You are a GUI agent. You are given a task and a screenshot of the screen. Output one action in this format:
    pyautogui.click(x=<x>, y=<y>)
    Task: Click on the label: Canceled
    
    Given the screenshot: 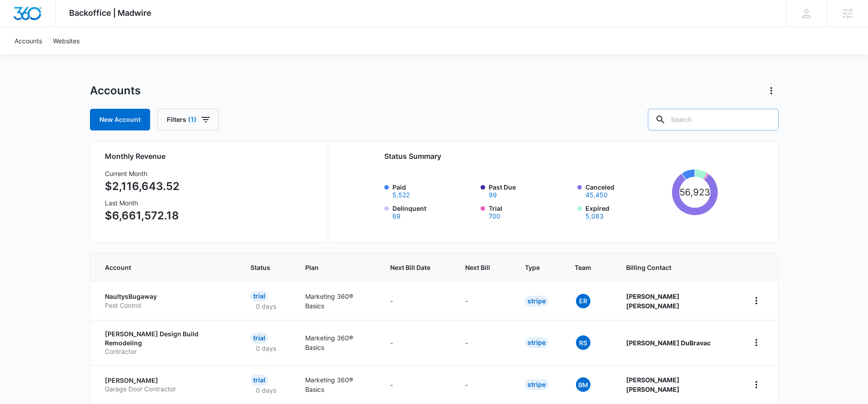 What is the action you would take?
    pyautogui.click(x=627, y=190)
    